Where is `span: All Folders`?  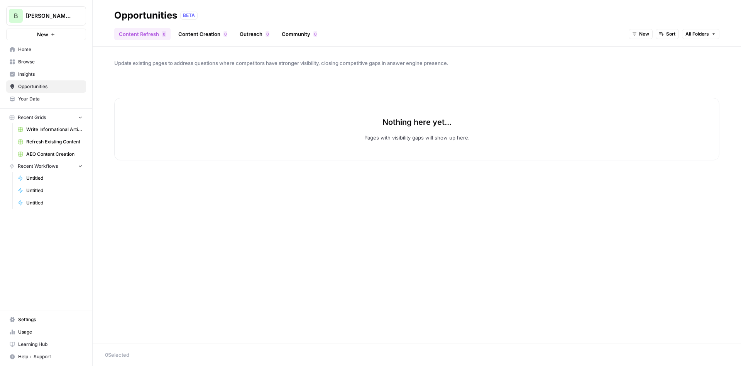
span: All Folders is located at coordinates (697, 34).